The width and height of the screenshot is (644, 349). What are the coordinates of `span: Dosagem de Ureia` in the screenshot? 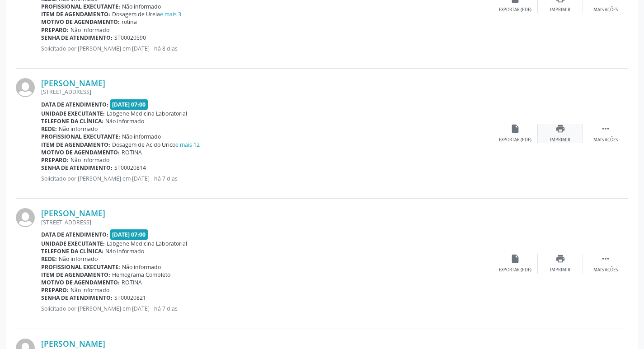 It's located at (146, 14).